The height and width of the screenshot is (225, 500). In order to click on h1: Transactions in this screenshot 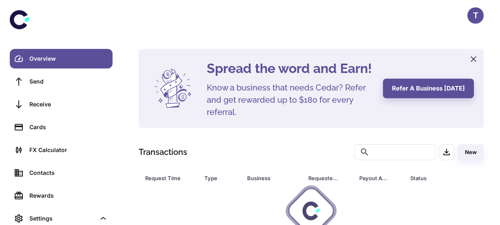, I will do `click(163, 152)`.